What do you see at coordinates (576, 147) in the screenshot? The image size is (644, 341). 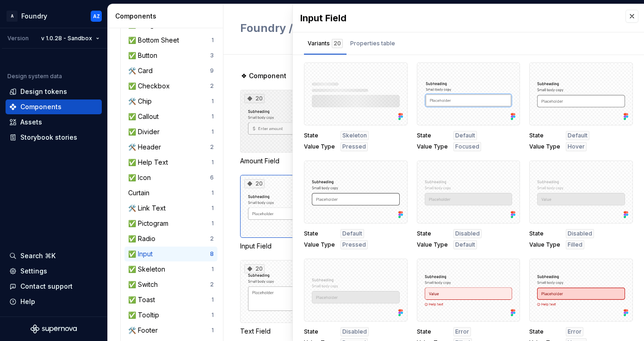 I see `span: Hover` at bounding box center [576, 147].